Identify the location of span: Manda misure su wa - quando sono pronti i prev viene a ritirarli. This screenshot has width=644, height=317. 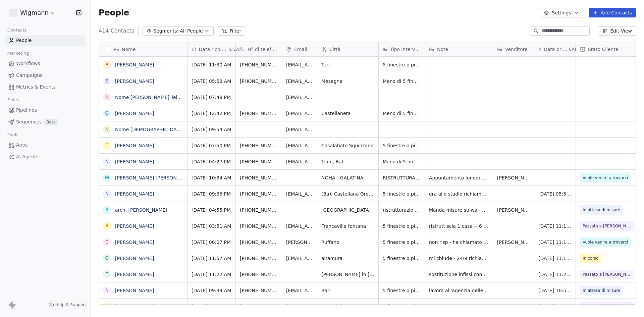
(458, 210).